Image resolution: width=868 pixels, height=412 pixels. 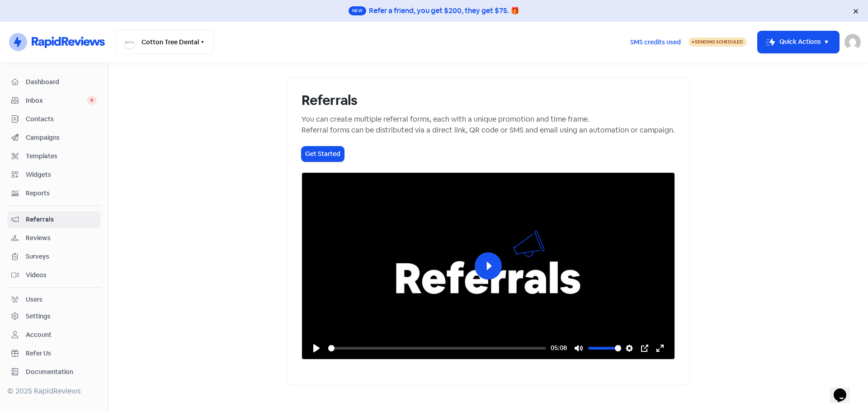 What do you see at coordinates (61, 156) in the screenshot?
I see `span: Templates` at bounding box center [61, 156].